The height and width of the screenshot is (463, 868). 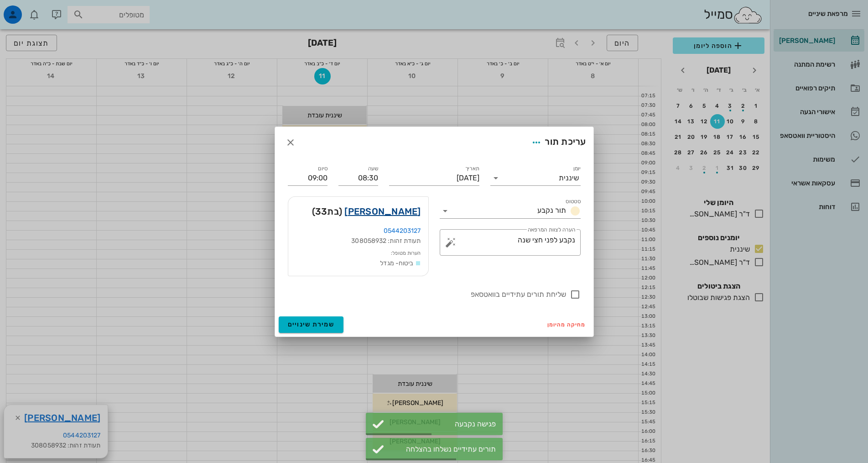 What do you see at coordinates (397, 263) in the screenshot?
I see `span: ביטוח- מגדל` at bounding box center [397, 263].